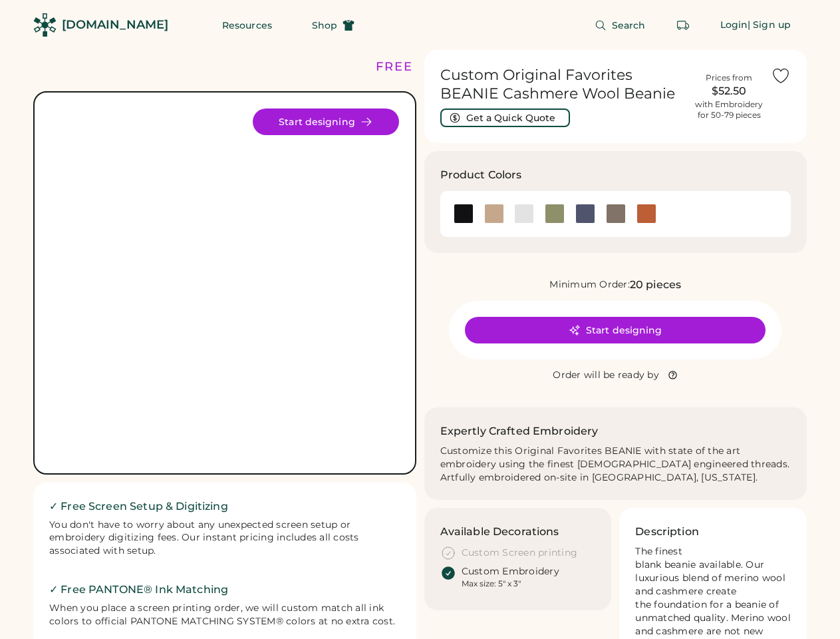 This screenshot has height=639, width=840. What do you see at coordinates (225, 539) in the screenshot?
I see `div: You don't have to worry about any unexpected screen setup or embroidery digitizing fees. Our inst...` at bounding box center [225, 539].